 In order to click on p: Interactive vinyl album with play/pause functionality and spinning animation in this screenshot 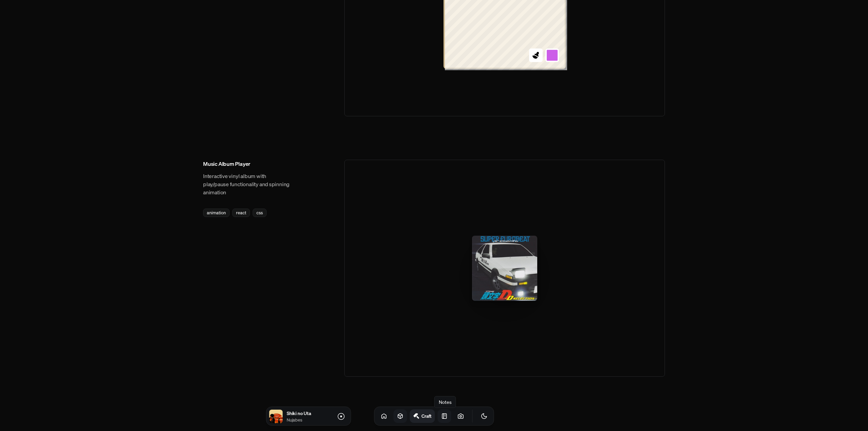, I will do `click(246, 184)`.